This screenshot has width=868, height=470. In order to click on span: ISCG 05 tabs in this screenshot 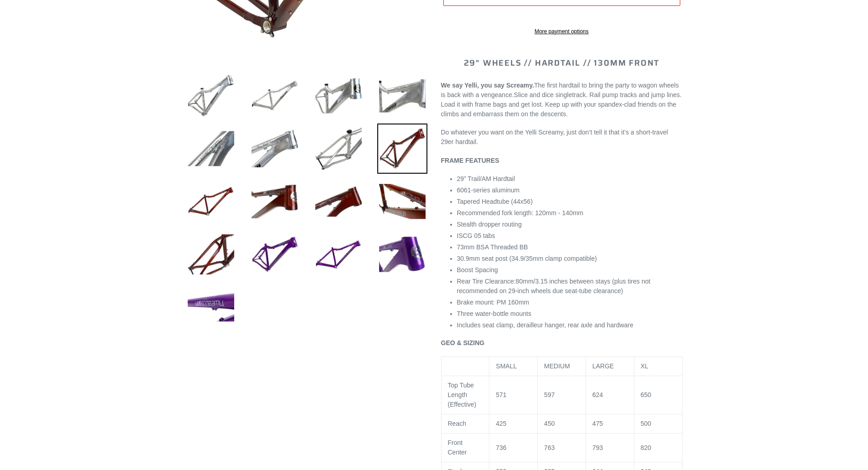, I will do `click(476, 236)`.